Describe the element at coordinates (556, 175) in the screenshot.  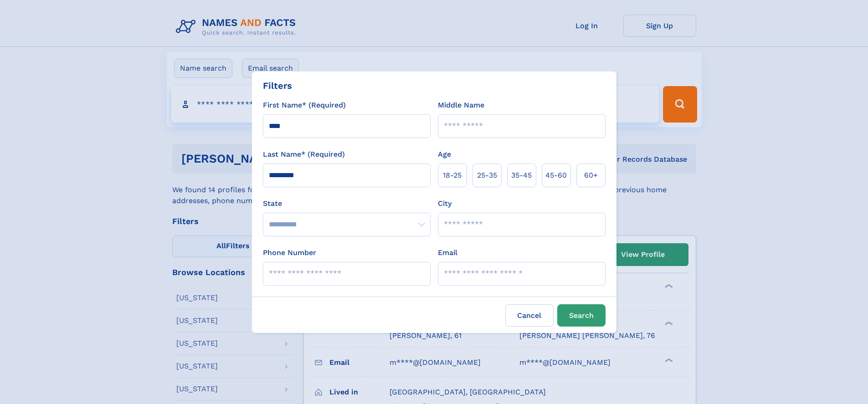
I see `span: 45‑60` at that location.